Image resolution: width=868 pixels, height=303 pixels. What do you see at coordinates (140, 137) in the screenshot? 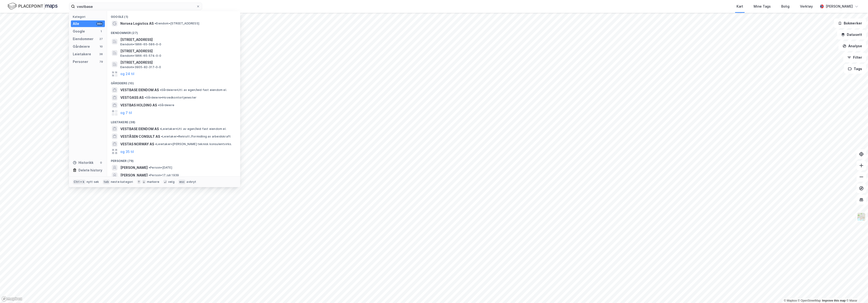
I see `span: VESTÅSEN CONSULT AS` at bounding box center [140, 137].